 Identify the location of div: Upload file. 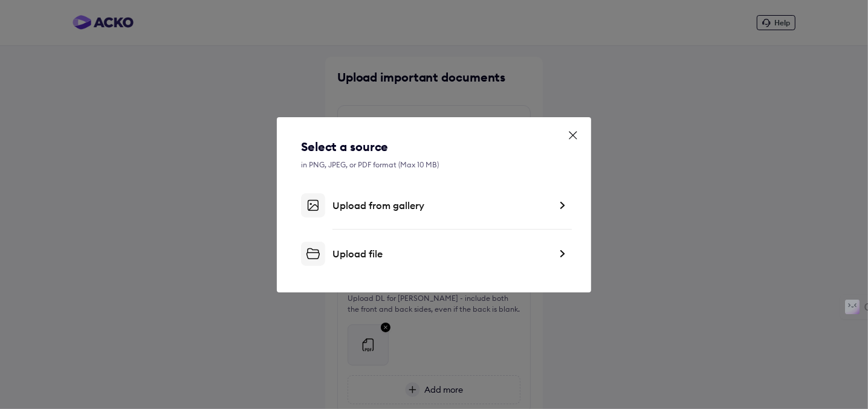
(442, 254).